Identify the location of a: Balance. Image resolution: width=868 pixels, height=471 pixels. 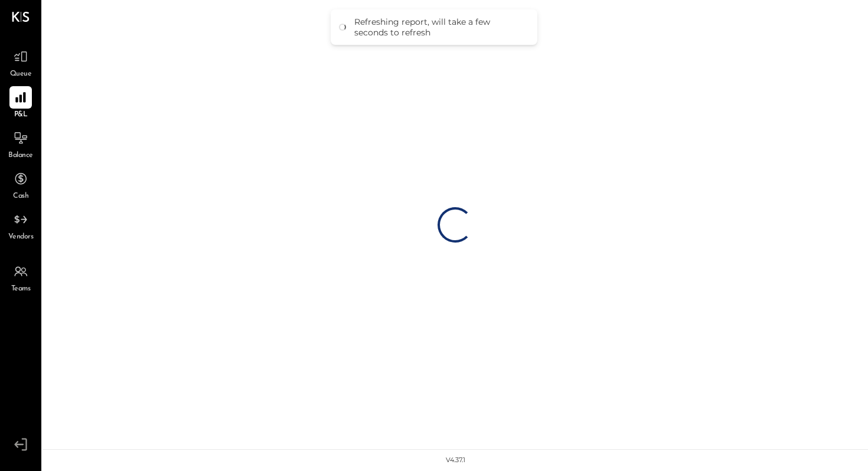
(21, 144).